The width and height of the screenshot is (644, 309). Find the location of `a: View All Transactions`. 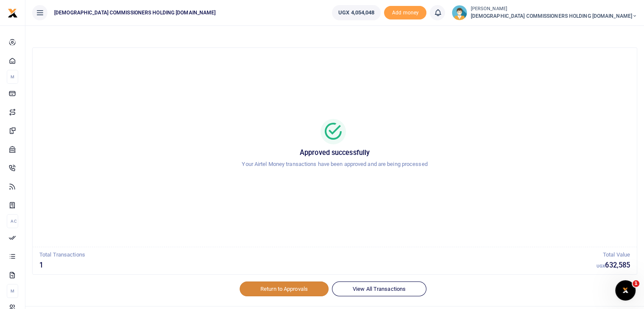

a: View All Transactions is located at coordinates (379, 289).